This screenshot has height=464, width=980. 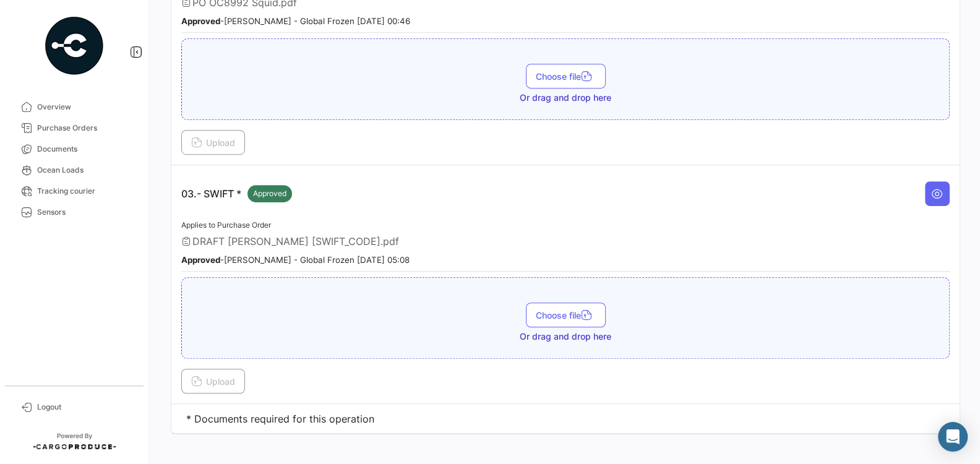 I want to click on a: Ocean Loads, so click(x=74, y=170).